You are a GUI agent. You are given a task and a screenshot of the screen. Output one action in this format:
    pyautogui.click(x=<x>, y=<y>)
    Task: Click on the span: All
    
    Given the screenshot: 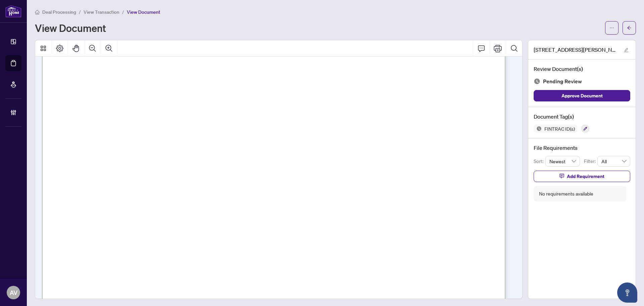 What is the action you would take?
    pyautogui.click(x=614, y=161)
    